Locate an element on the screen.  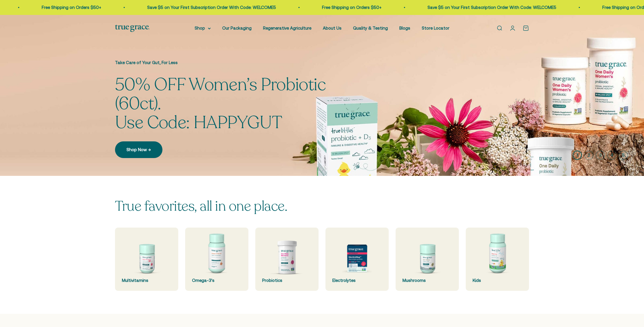
a: Regenerative Agriculture is located at coordinates (287, 28).